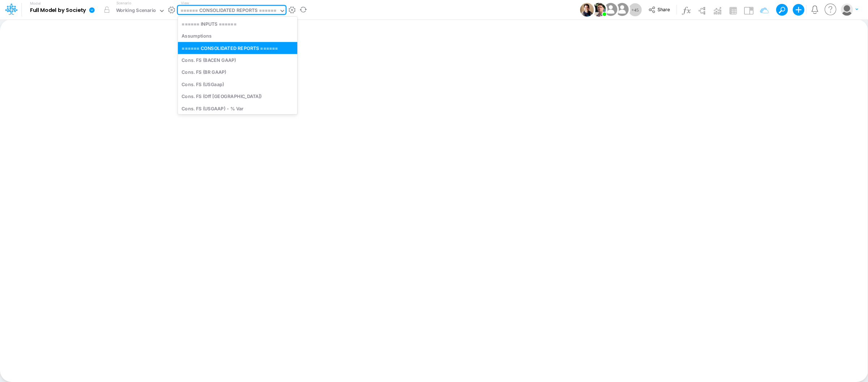  What do you see at coordinates (237, 72) in the screenshot?
I see `div: Cons. FS (BR GAAP)` at bounding box center [237, 72].